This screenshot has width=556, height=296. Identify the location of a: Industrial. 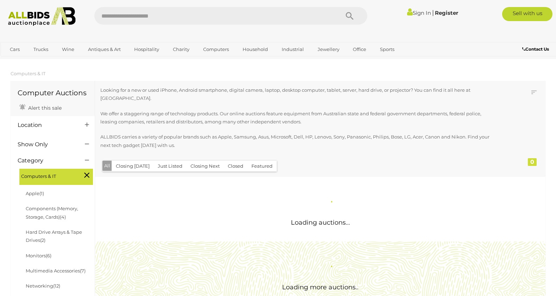
(292, 49).